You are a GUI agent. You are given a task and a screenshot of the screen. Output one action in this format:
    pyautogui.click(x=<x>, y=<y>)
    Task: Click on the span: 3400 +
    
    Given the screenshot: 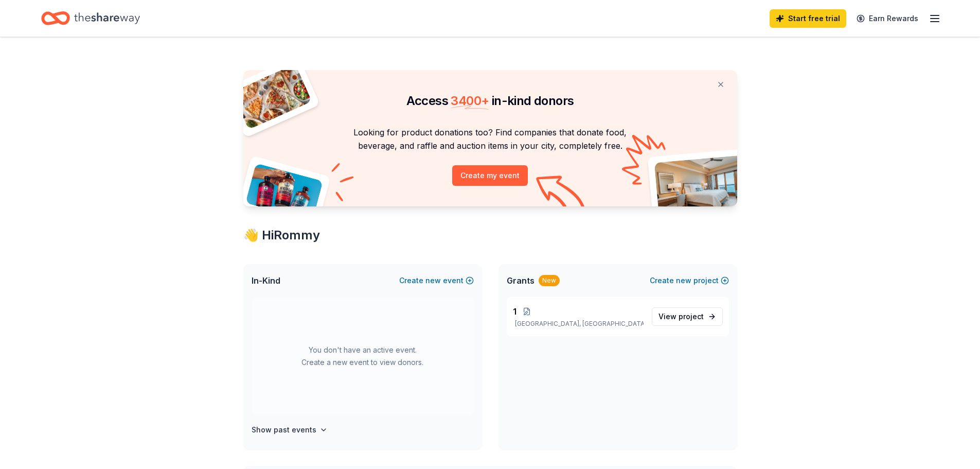 What is the action you would take?
    pyautogui.click(x=469, y=100)
    